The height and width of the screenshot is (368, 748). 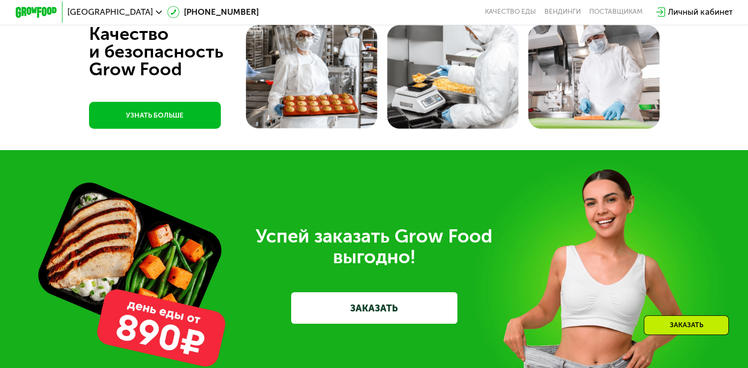 I want to click on a: УЗНАТЬ БОЛЬШЕ, so click(x=155, y=115).